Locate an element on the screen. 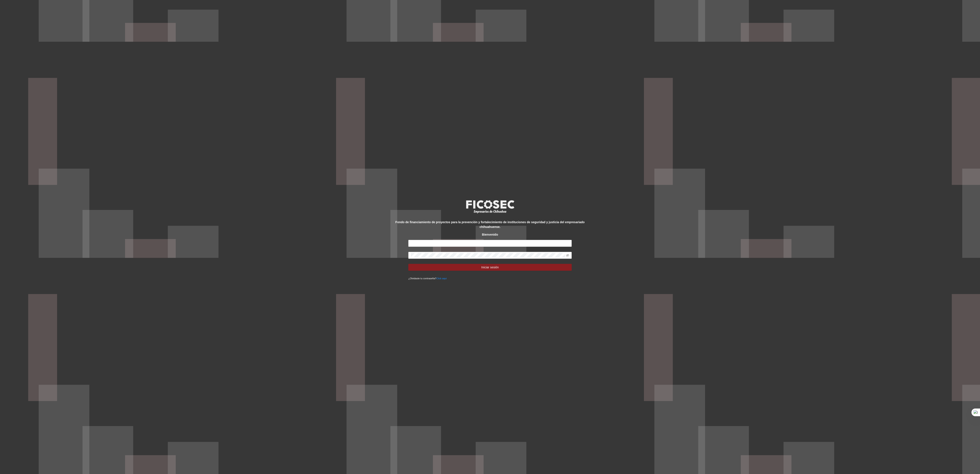  span: Iniciar sesión is located at coordinates (490, 268).